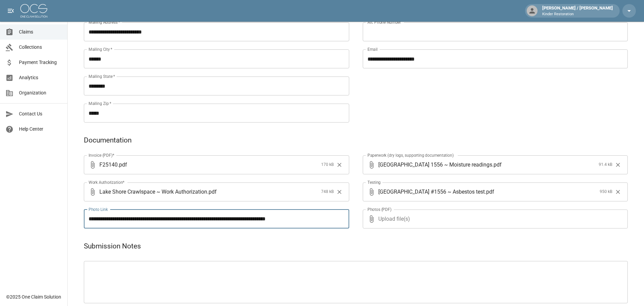 This screenshot has height=306, width=644. What do you see at coordinates (101, 155) in the screenshot?
I see `label: Invoice (PDF)*` at bounding box center [101, 155].